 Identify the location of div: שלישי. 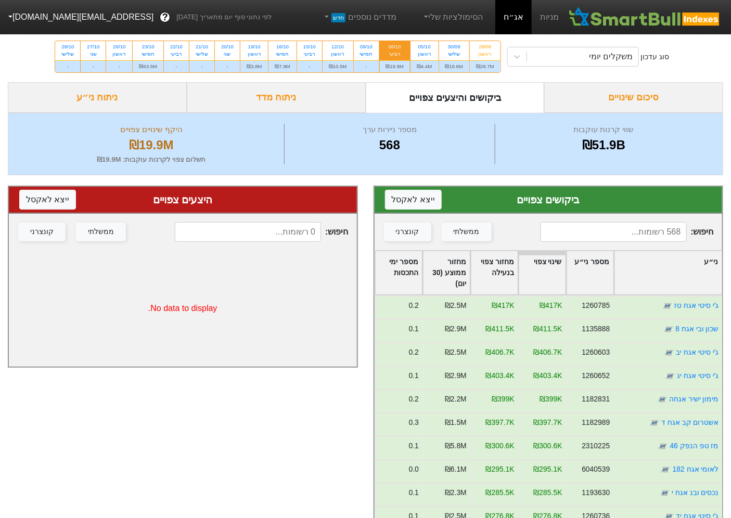
(68, 54).